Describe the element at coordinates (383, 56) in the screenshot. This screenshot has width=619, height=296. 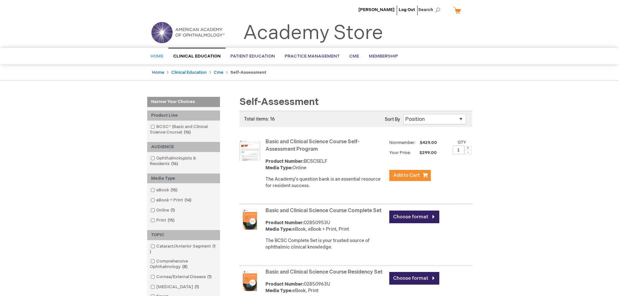
I see `span: Membership` at that location.